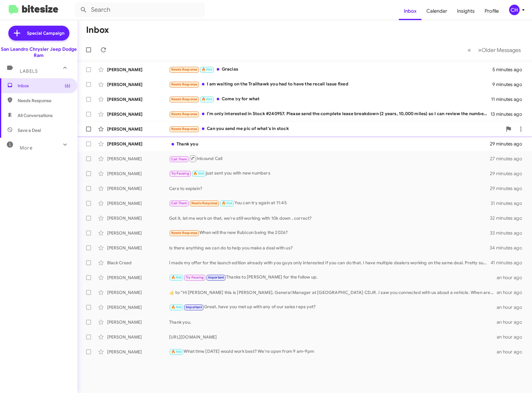 Image resolution: width=532 pixels, height=393 pixels. I want to click on div: 9 minutes ago, so click(510, 85).